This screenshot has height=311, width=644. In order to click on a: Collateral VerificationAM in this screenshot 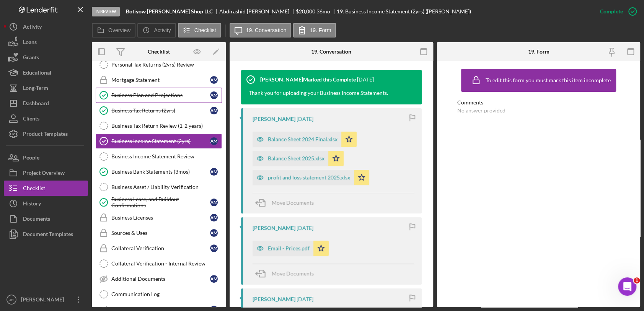, I will do `click(159, 249)`.